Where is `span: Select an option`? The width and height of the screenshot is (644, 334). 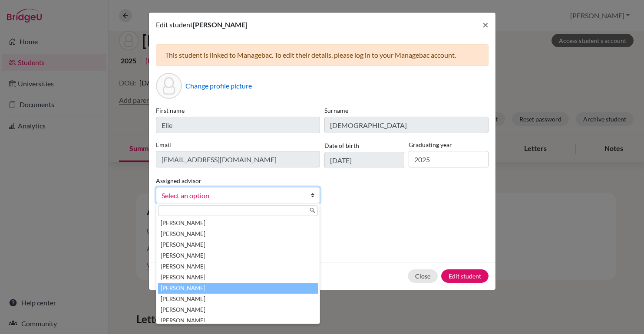 span: Select an option is located at coordinates (232, 196).